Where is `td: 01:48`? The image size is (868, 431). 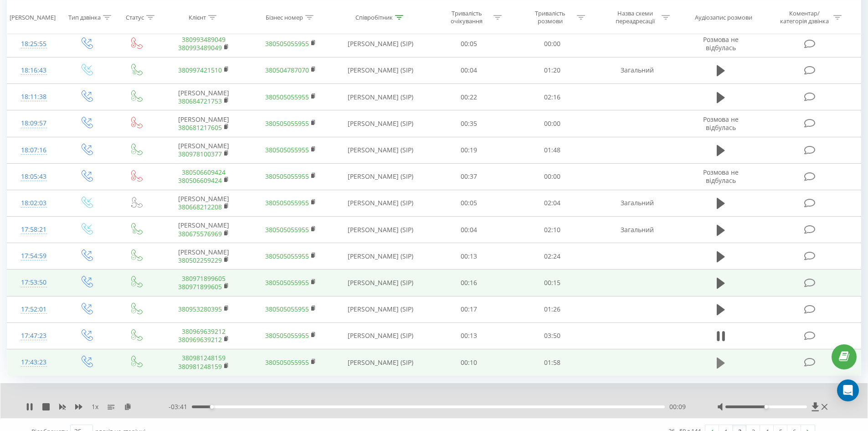 td: 01:48 is located at coordinates (552, 150).